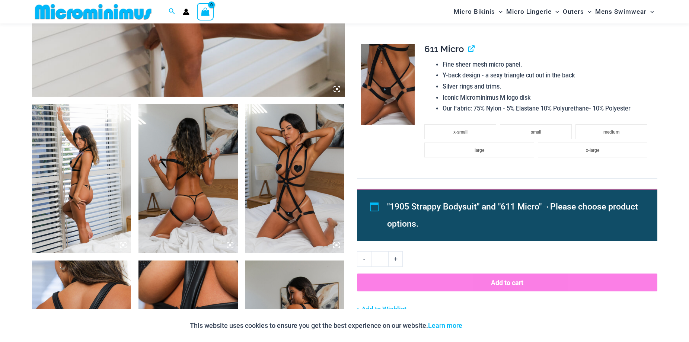 The height and width of the screenshot is (342, 689). I want to click on span: medium, so click(611, 132).